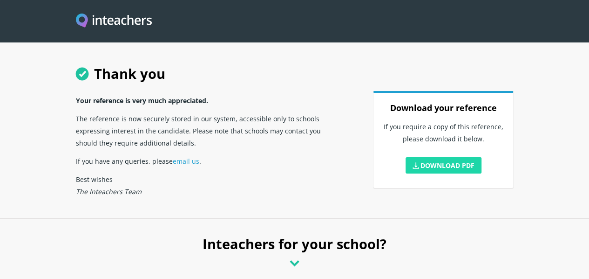  Describe the element at coordinates (185, 161) in the screenshot. I see `a: email us` at that location.